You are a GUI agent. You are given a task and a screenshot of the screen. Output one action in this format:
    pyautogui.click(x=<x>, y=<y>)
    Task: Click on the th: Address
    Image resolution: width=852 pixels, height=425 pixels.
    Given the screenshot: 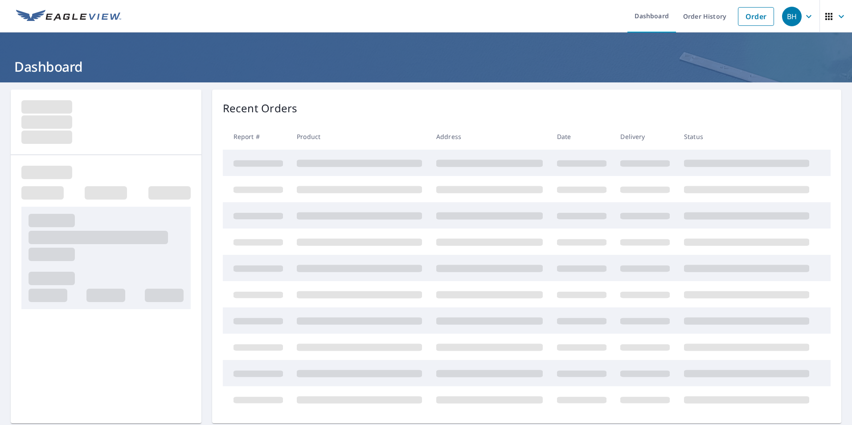 What is the action you would take?
    pyautogui.click(x=489, y=136)
    